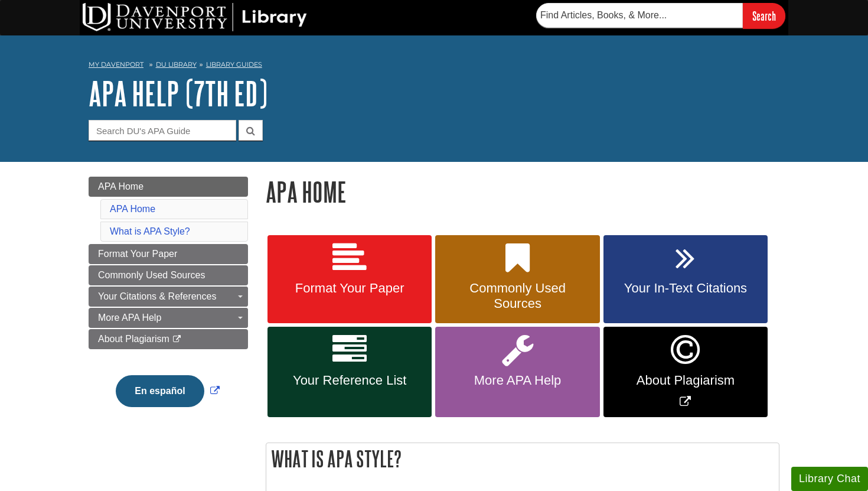  I want to click on a: Library Guides, so click(234, 64).